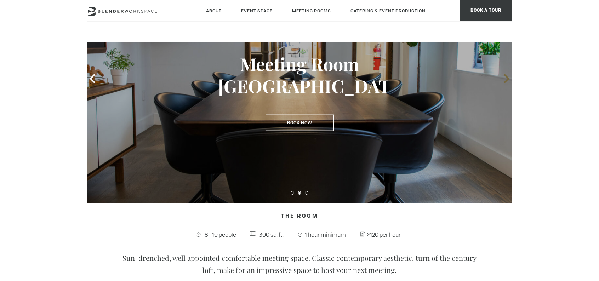 Image resolution: width=599 pixels, height=281 pixels. I want to click on h4: The Room, so click(300, 217).